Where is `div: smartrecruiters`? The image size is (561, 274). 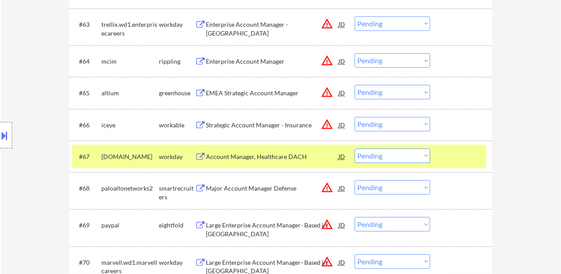
div: smartrecruiters is located at coordinates (177, 192).